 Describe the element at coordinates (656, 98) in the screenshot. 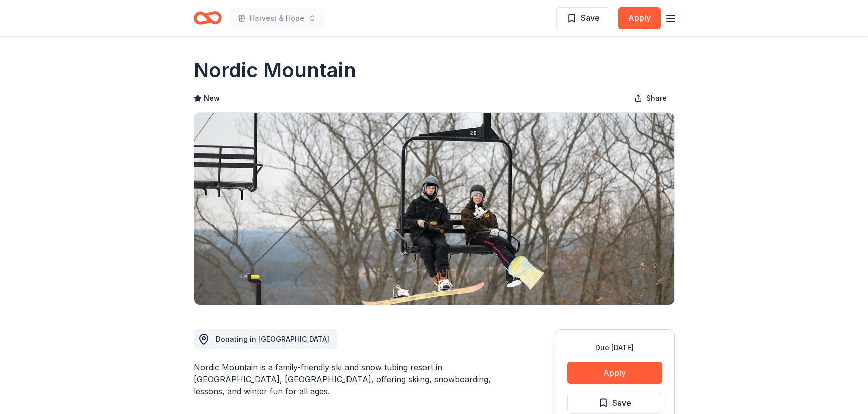

I see `span: Share` at that location.